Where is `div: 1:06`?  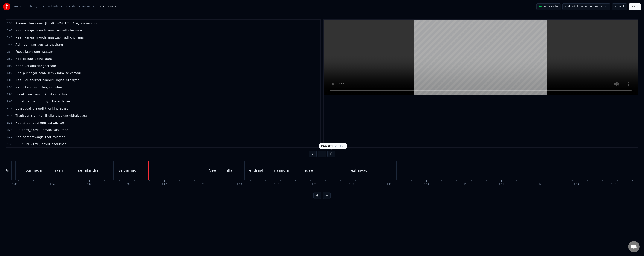
div: 1:06 is located at coordinates (127, 185).